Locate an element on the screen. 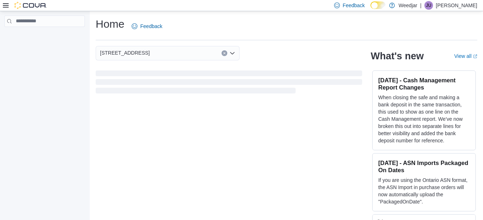 This screenshot has width=483, height=220. input: Dark Mode is located at coordinates (378, 5).